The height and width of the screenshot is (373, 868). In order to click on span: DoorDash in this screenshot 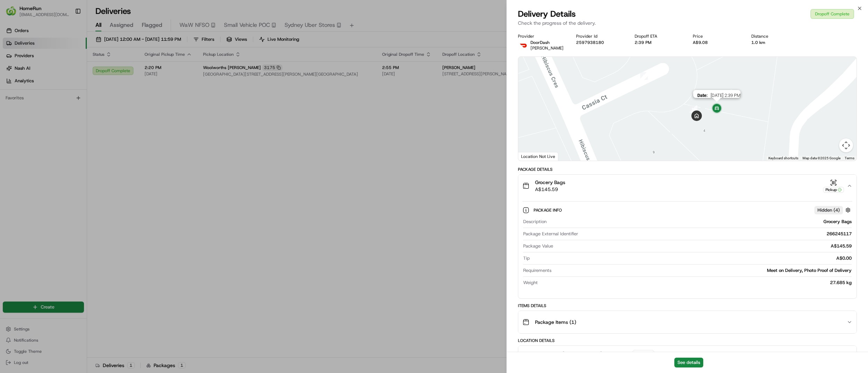, I will do `click(540, 43)`.